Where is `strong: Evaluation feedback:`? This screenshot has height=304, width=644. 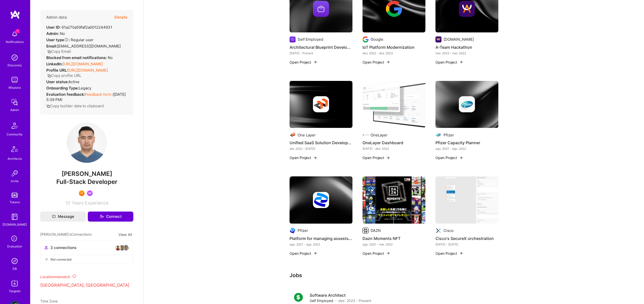
strong: Evaluation feedback: is located at coordinates (66, 94).